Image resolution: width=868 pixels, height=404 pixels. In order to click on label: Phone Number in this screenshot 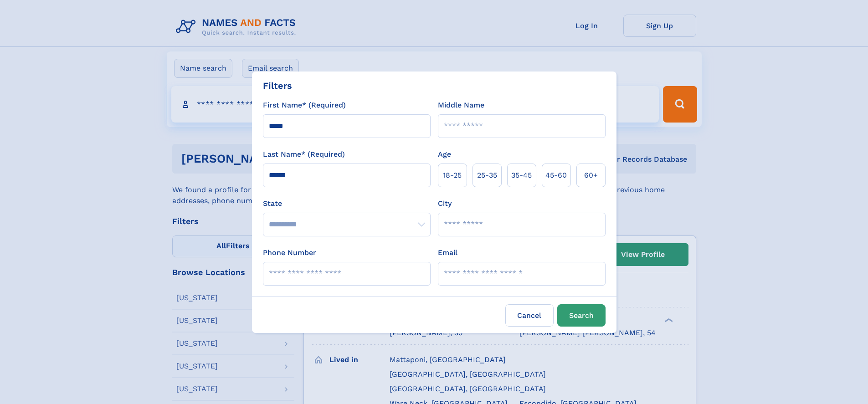, I will do `click(289, 253)`.